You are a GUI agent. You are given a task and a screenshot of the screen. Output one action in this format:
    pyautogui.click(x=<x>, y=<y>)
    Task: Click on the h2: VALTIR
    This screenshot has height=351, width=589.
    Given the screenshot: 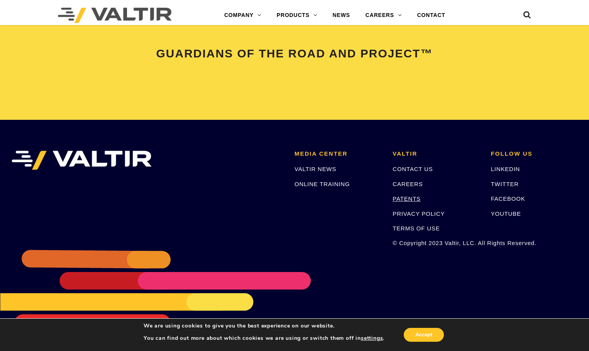 What is the action you would take?
    pyautogui.click(x=436, y=154)
    